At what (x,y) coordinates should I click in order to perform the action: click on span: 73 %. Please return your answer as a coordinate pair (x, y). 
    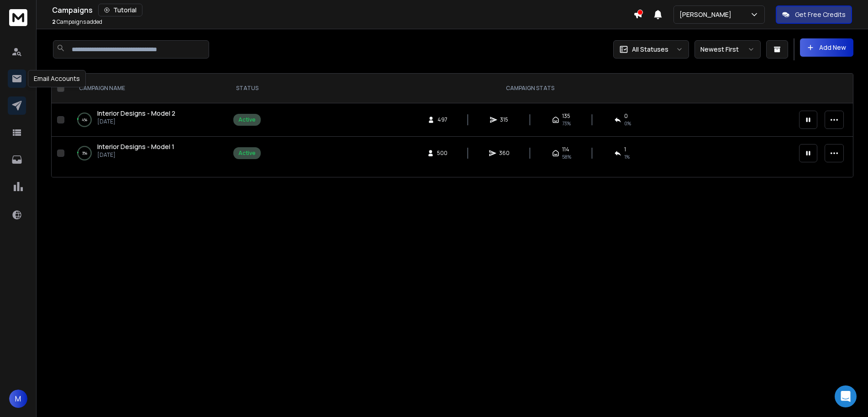
    Looking at the image, I should click on (566, 123).